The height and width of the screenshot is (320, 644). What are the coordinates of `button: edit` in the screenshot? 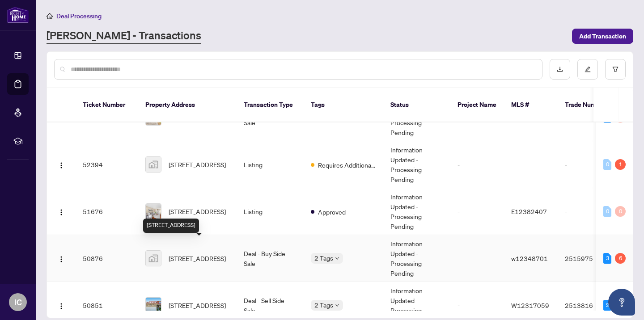 It's located at (587, 69).